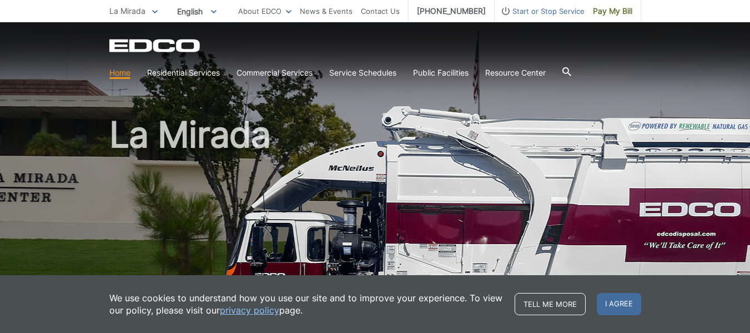 The image size is (750, 333). Describe the element at coordinates (515, 73) in the screenshot. I see `a: Resource Center` at that location.